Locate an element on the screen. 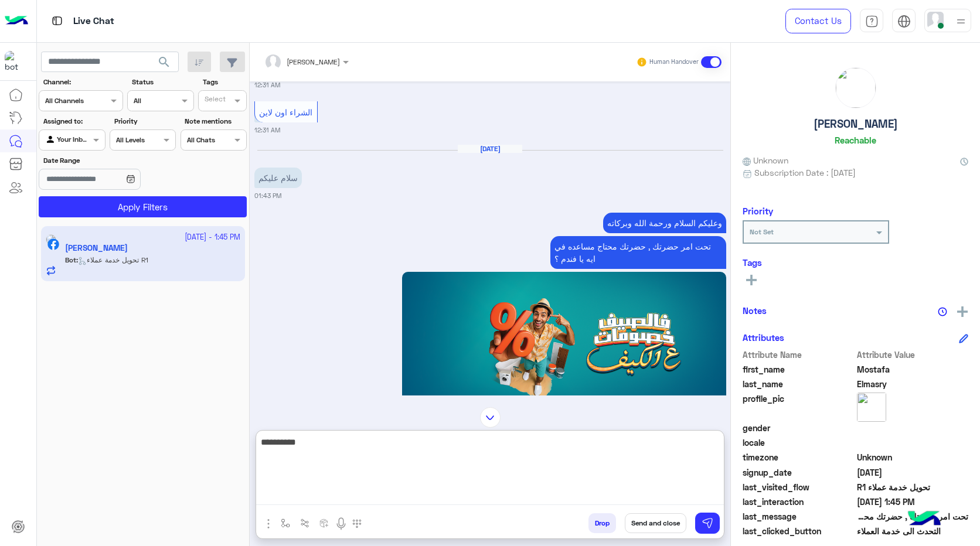 Image resolution: width=980 pixels, height=546 pixels. button: Apply Filters is located at coordinates (142, 207).